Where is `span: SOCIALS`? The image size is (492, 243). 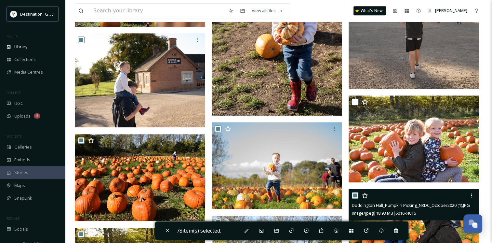 span: SOCIALS is located at coordinates (13, 218).